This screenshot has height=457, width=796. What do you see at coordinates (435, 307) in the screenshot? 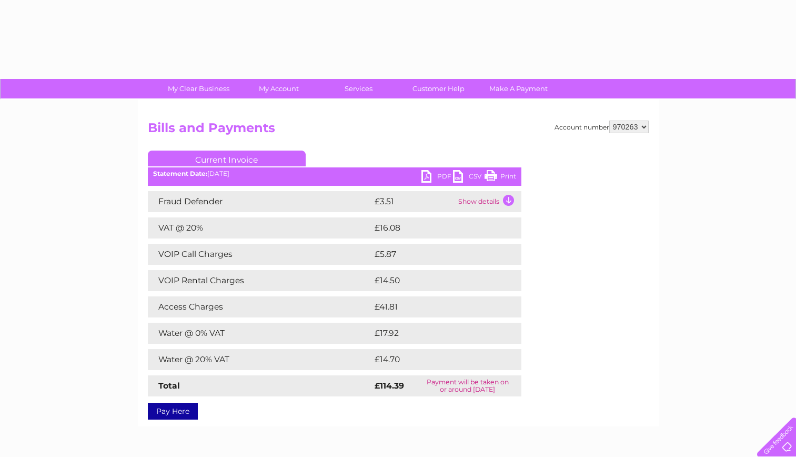
I see `td: £41.81` at bounding box center [435, 307].